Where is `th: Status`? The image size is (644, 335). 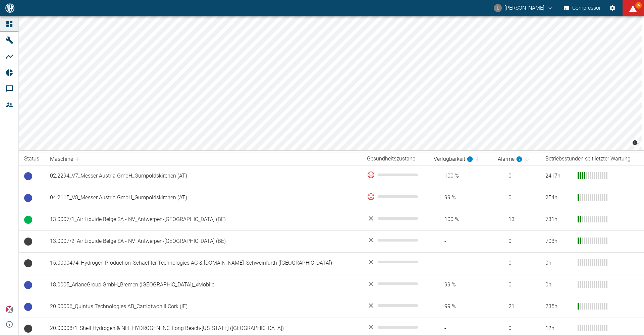
th: Status is located at coordinates (31, 159).